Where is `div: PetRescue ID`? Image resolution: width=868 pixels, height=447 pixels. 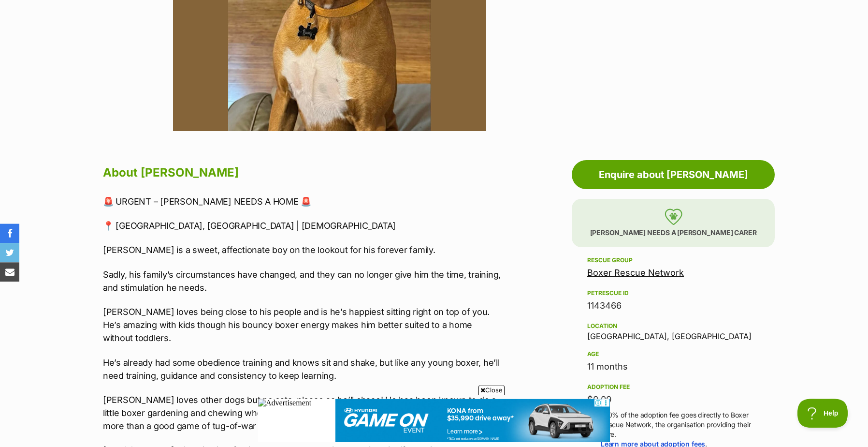
div: PetRescue ID is located at coordinates (674, 293).